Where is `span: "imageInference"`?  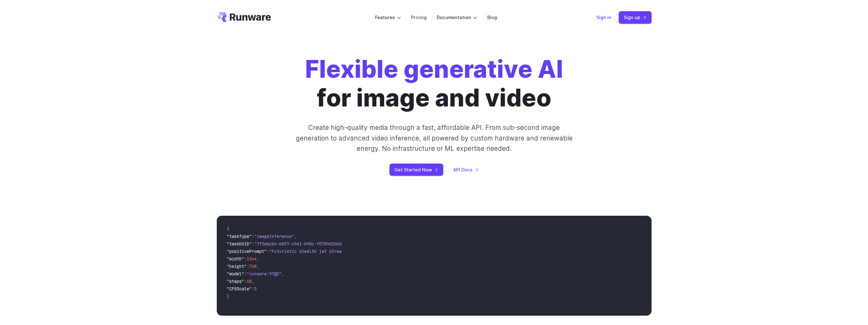
span: "imageInference" is located at coordinates (274, 236).